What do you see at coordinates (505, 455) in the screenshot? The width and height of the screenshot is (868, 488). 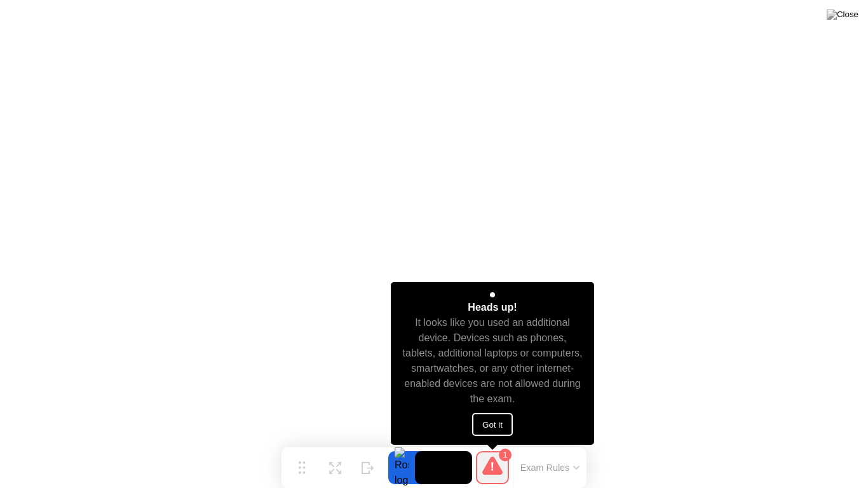 I see `div: 1` at bounding box center [505, 455].